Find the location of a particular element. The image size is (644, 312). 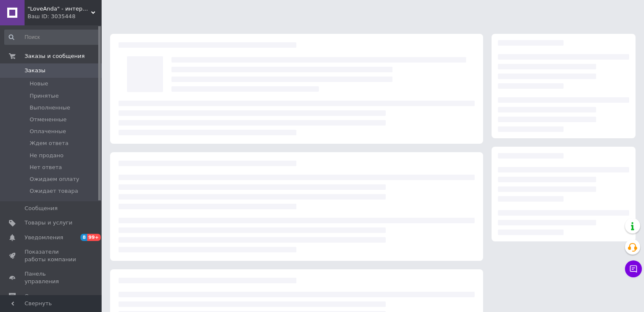

span: Заказы is located at coordinates (35, 70).